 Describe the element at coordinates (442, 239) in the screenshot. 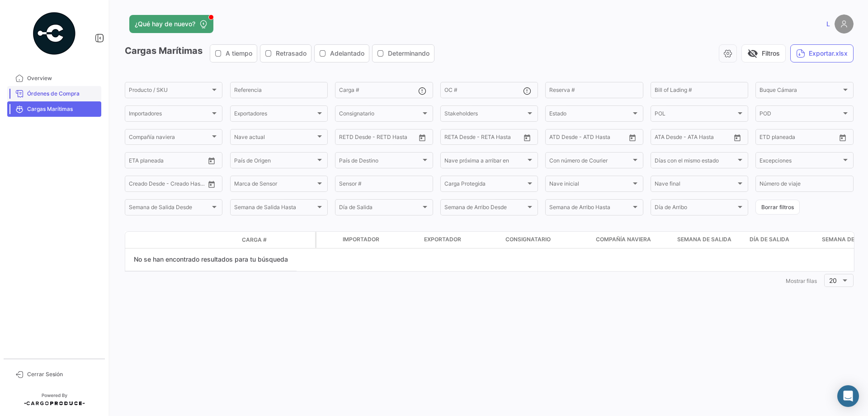

I see `span: Exportador` at that location.